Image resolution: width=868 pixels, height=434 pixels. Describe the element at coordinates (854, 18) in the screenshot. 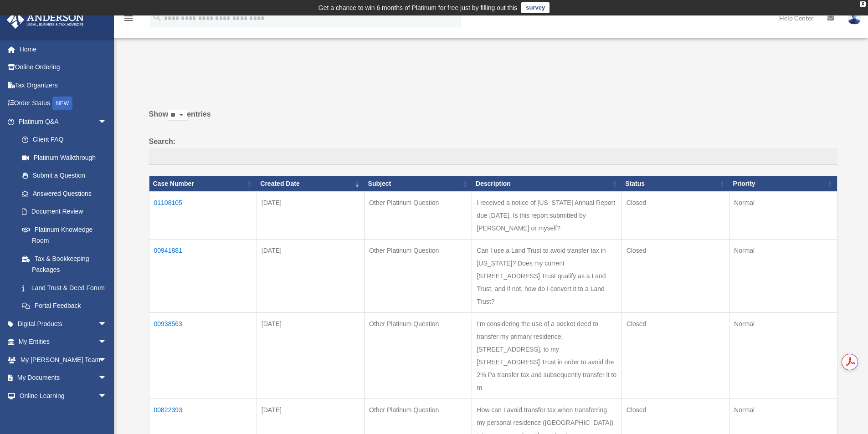

I see `img: User Pic` at that location.